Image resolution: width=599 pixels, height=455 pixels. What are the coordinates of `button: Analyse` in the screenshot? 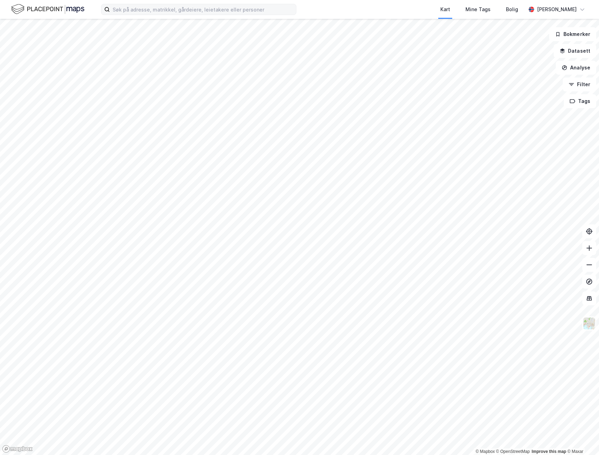 It's located at (576, 68).